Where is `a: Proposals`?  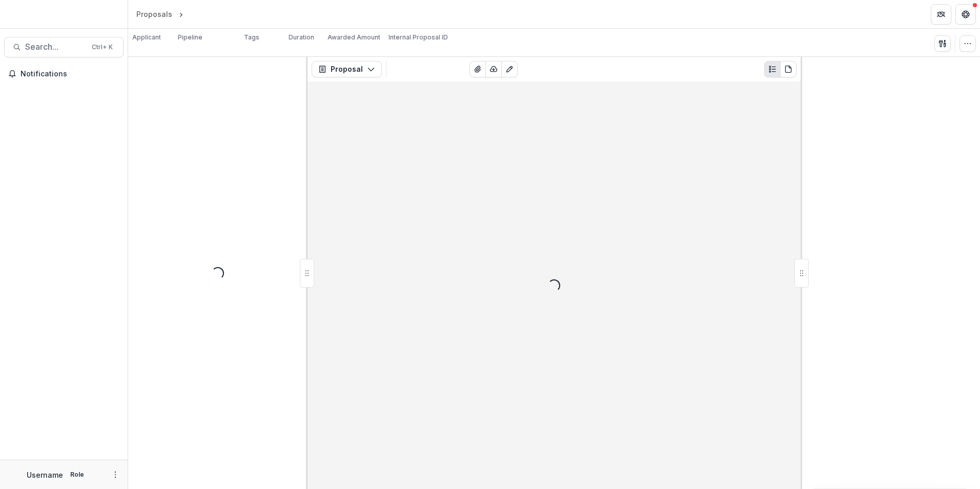
a: Proposals is located at coordinates (154, 14).